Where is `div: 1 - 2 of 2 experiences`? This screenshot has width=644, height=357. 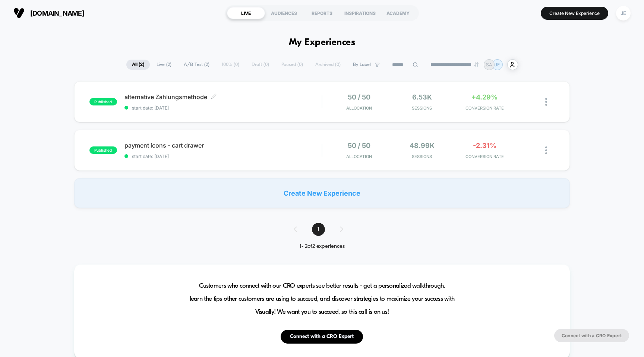
div: 1 - 2 of 2 experiences is located at coordinates (322, 246).